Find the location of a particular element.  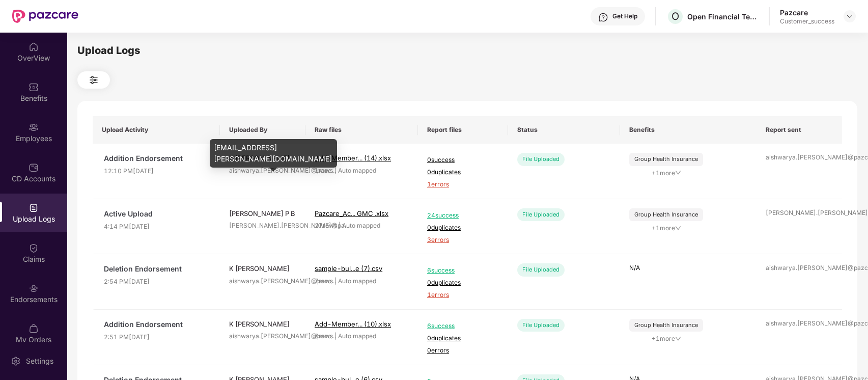

div: Open Financial Technologies Private Limited is located at coordinates (723, 16).